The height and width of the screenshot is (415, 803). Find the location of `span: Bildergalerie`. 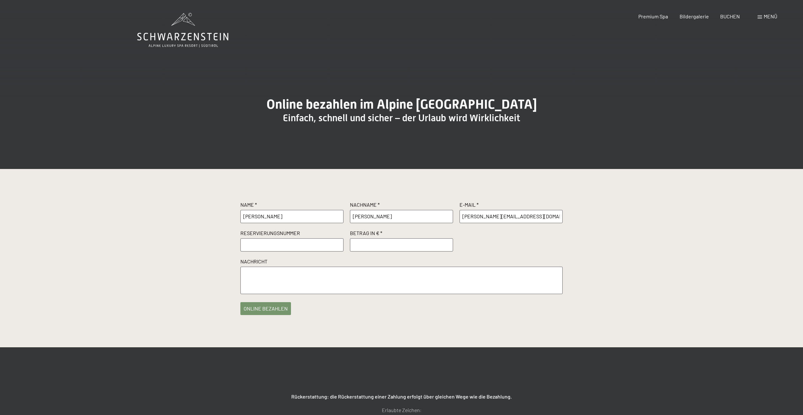

span: Bildergalerie is located at coordinates (694, 16).